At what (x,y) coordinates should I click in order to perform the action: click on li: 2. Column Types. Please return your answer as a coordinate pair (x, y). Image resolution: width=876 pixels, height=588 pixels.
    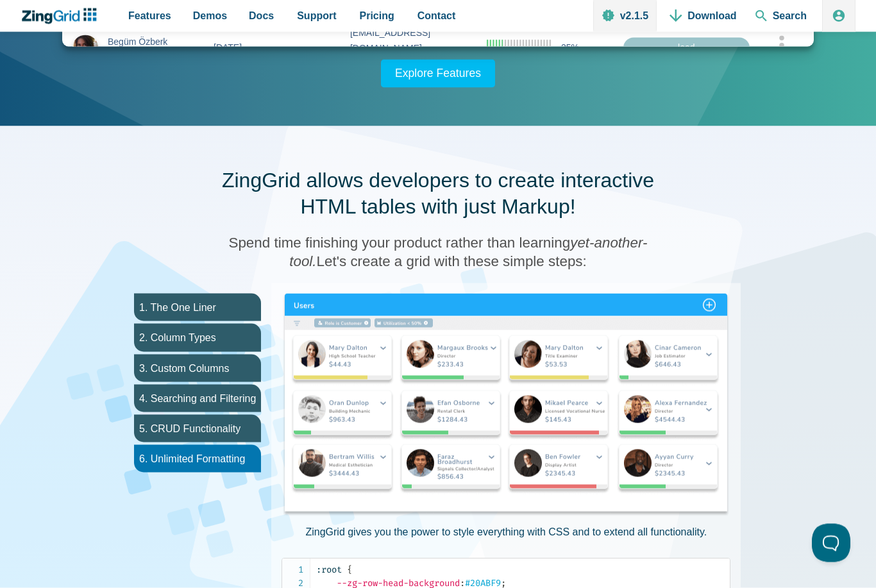
    Looking at the image, I should click on (198, 338).